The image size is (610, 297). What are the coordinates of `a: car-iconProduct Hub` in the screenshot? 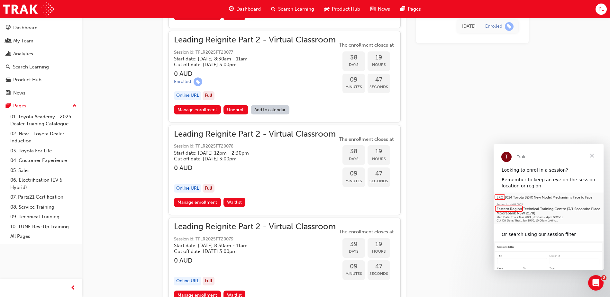 It's located at (342, 9).